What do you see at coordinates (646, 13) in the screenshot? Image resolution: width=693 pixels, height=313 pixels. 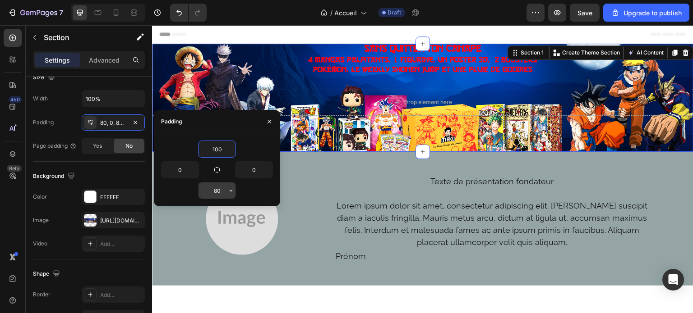 I see `div: Upgrade to publish` at bounding box center [646, 13].